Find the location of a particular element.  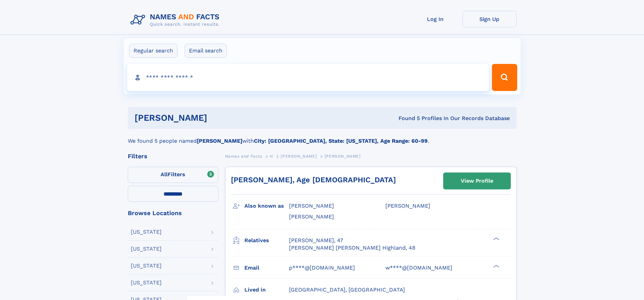

span: All is located at coordinates (164, 174).